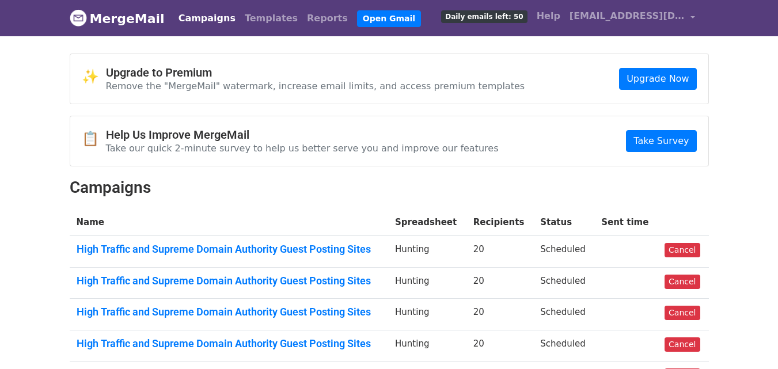 The image size is (778, 369). What do you see at coordinates (389, 188) in the screenshot?
I see `h2: Campaigns` at bounding box center [389, 188].